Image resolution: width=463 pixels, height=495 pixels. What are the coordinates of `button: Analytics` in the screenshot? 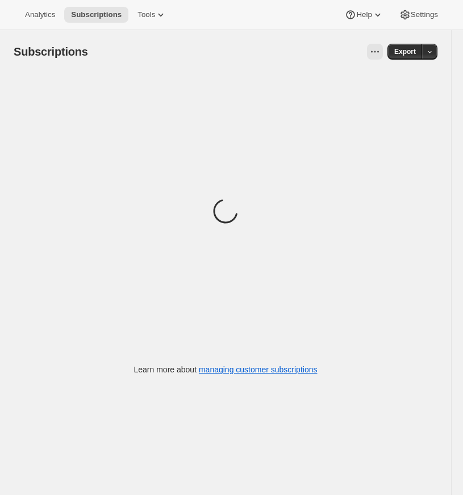 It's located at (40, 15).